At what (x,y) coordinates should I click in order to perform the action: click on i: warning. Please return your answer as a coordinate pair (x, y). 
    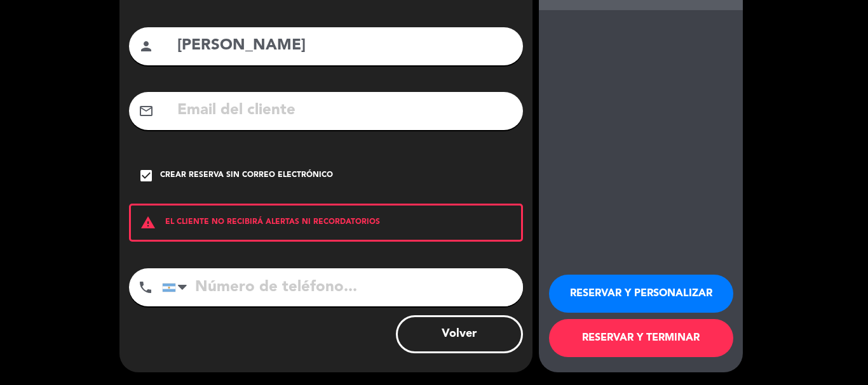
    Looking at the image, I should click on (148, 223).